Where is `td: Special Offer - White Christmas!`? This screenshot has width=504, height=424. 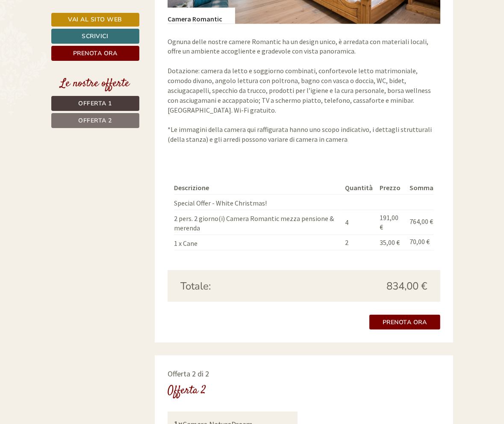
td: Special Offer - White Christmas! is located at coordinates (258, 202).